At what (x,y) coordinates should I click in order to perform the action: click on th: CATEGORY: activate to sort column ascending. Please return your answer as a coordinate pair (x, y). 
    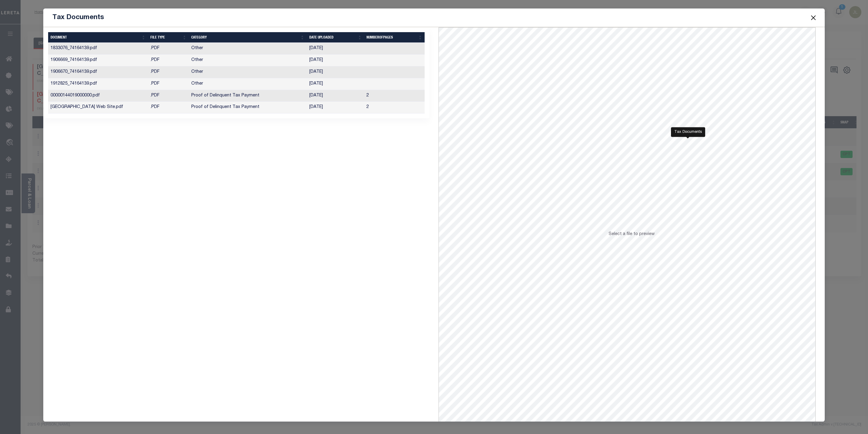
    Looking at the image, I should click on (247, 37).